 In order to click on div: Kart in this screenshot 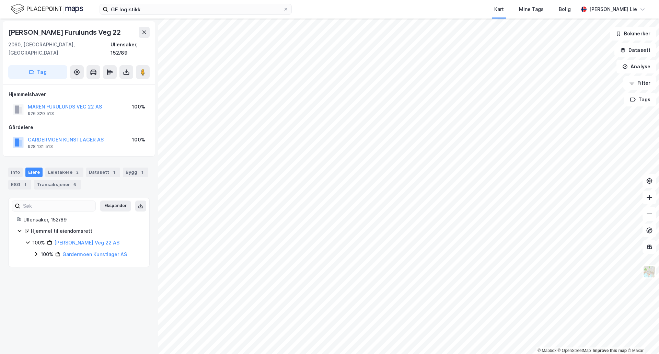, I will do `click(499, 9)`.